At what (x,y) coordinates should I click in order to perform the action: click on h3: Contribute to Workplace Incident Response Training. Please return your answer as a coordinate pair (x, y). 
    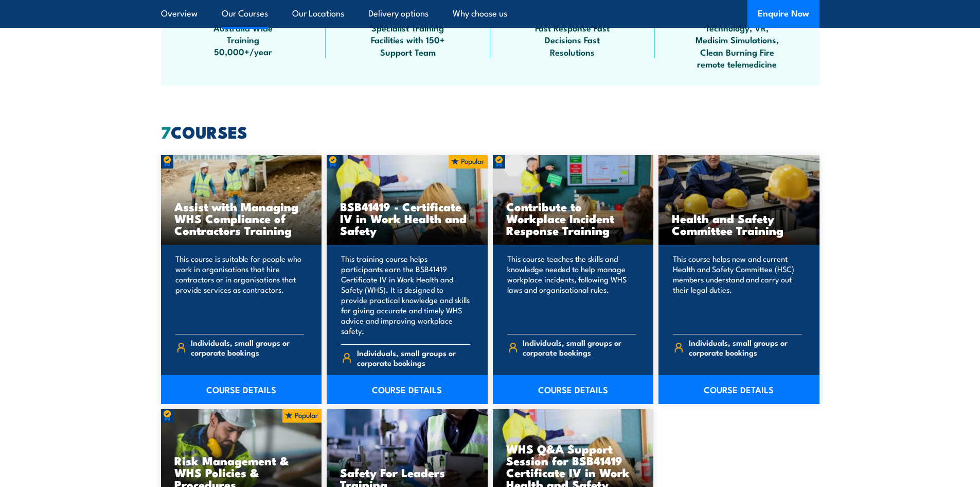
    Looking at the image, I should click on (574, 218).